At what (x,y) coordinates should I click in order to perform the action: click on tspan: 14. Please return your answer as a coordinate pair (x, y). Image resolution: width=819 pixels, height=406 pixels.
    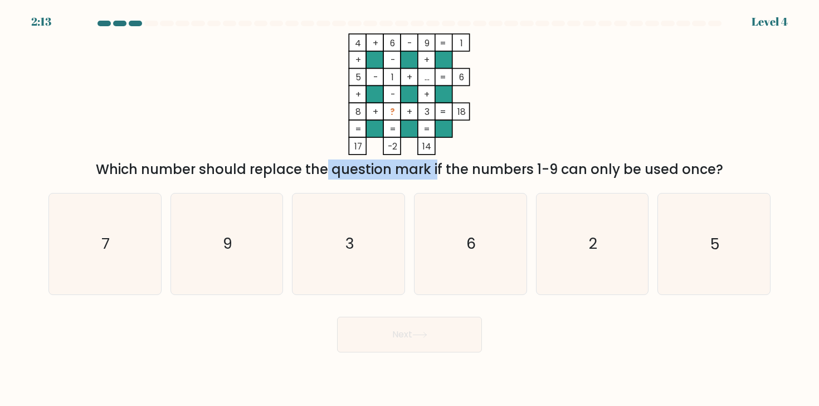
    Looking at the image, I should click on (427, 146).